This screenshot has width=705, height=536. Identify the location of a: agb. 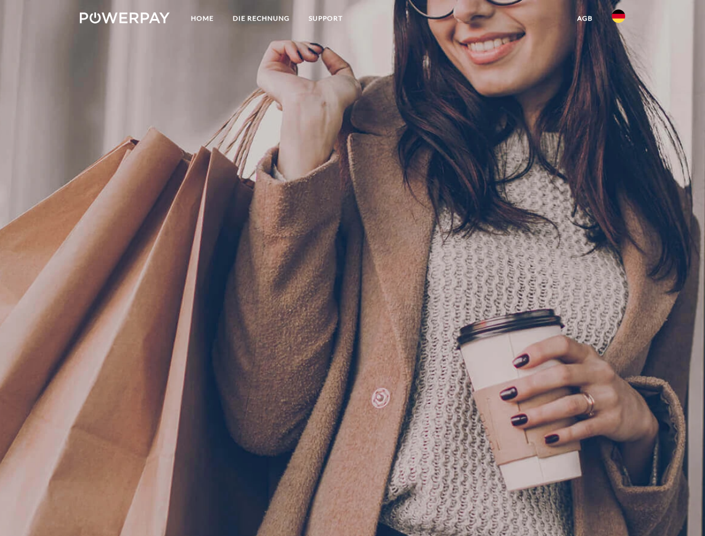
(585, 18).